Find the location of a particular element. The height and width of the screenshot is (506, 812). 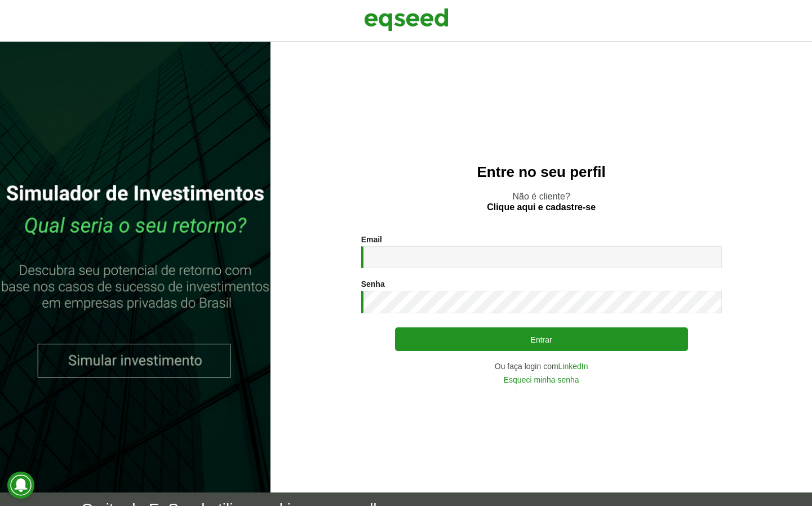

p: Não é cliente? is located at coordinates (541, 202).